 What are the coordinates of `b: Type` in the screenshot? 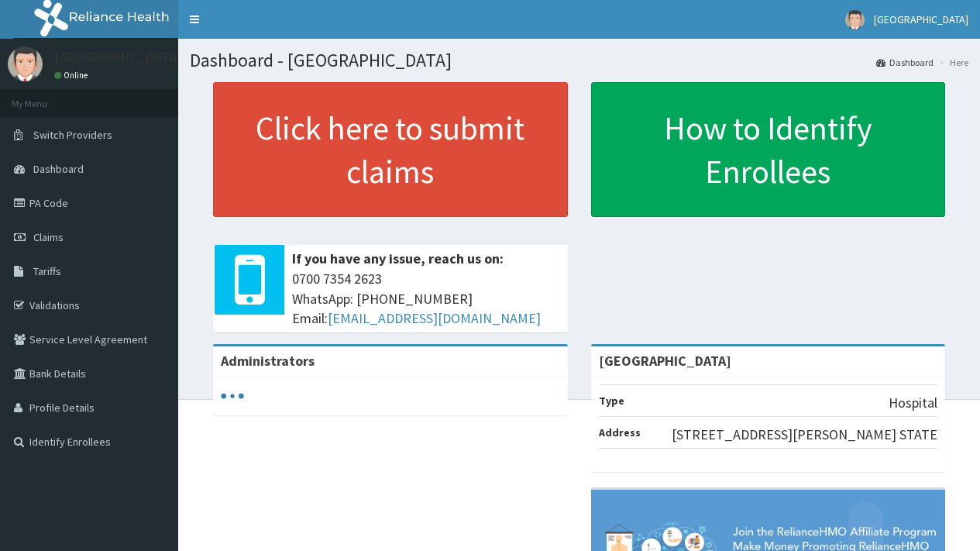 It's located at (612, 401).